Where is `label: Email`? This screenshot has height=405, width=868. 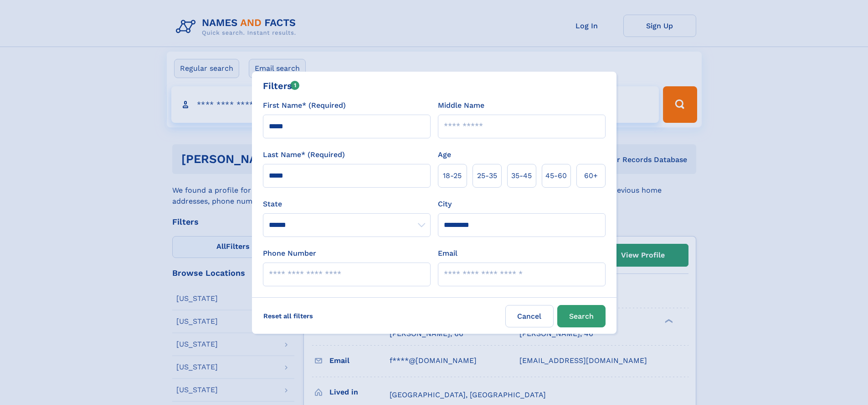
label: Email is located at coordinates (448, 253).